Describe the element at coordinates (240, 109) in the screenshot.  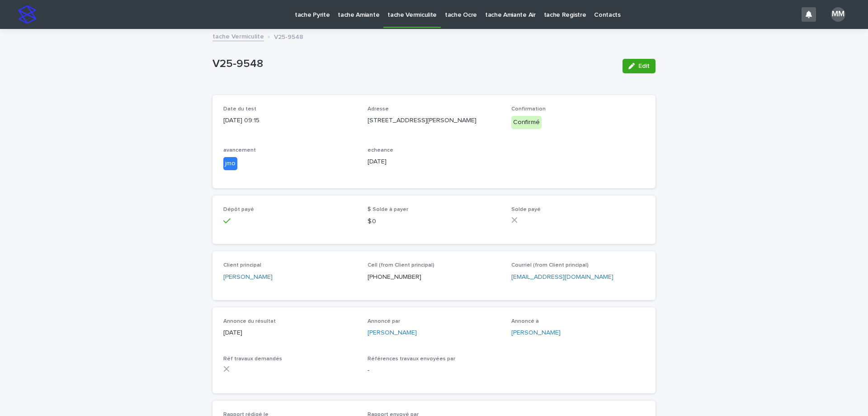
I see `span: Date du test` at that location.